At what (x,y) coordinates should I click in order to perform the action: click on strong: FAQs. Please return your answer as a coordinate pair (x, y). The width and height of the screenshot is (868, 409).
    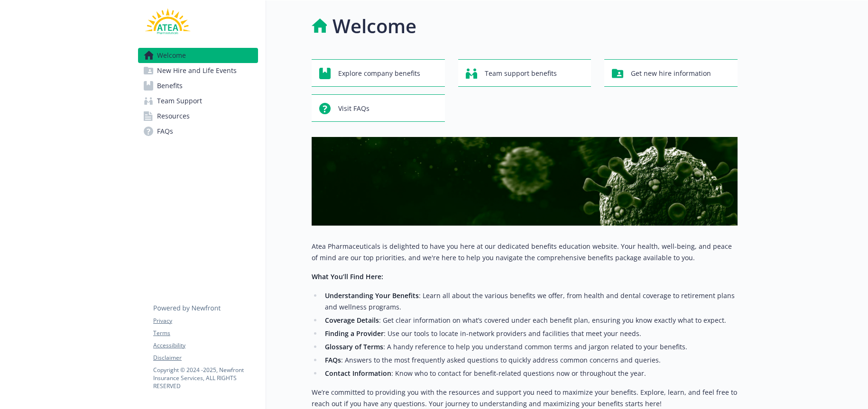
    Looking at the image, I should click on (333, 359).